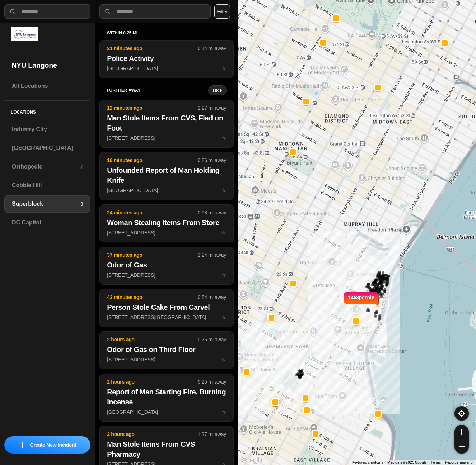 This screenshot has height=465, width=476. What do you see at coordinates (47, 186) in the screenshot?
I see `h3: Cobble Hill` at bounding box center [47, 186].